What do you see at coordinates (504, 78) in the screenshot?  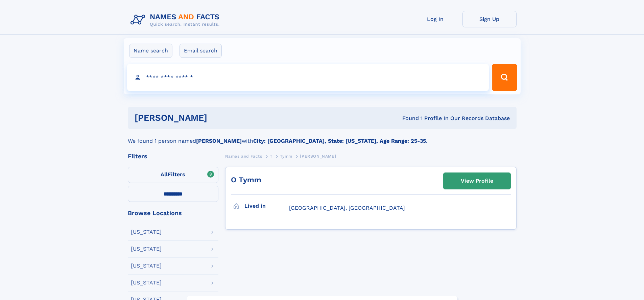 I see `button: Search Button` at bounding box center [504, 78].